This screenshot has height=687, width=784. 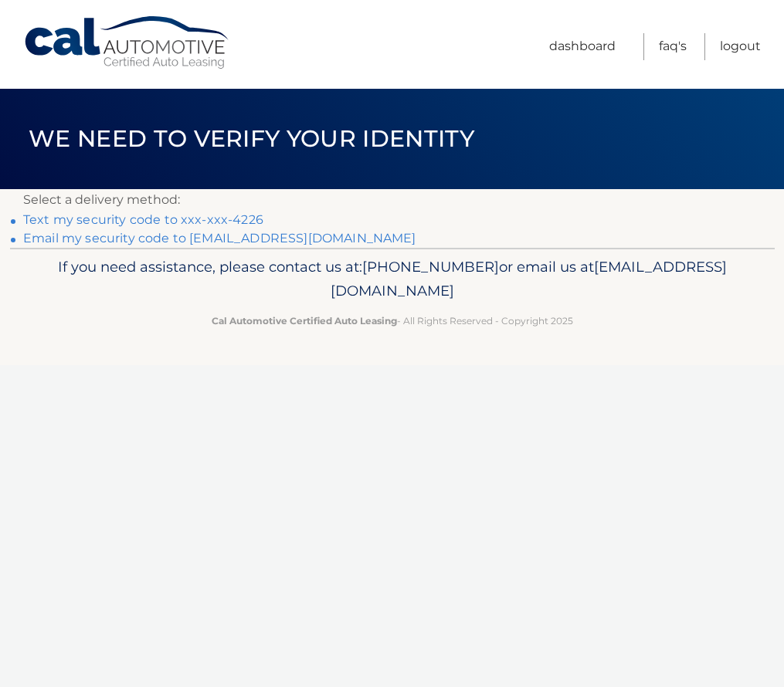 What do you see at coordinates (392, 320) in the screenshot?
I see `p: - All Rights Reserved - Copyright 2025` at bounding box center [392, 320].